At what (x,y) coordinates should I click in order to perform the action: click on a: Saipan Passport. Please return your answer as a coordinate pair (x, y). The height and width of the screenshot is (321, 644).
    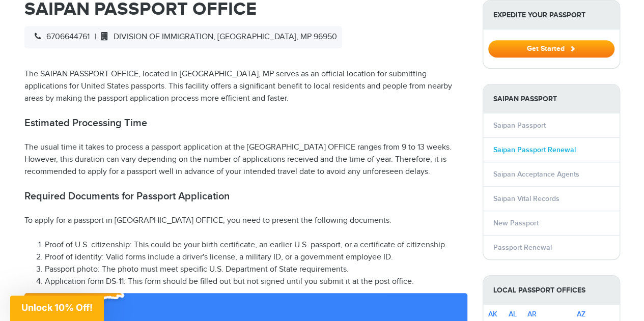
    Looking at the image, I should click on (519, 125).